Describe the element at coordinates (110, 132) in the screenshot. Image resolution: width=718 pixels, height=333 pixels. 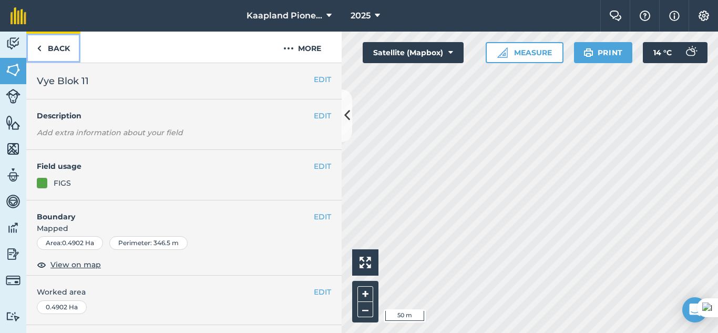
I see `em: Add extra information about your field` at that location.